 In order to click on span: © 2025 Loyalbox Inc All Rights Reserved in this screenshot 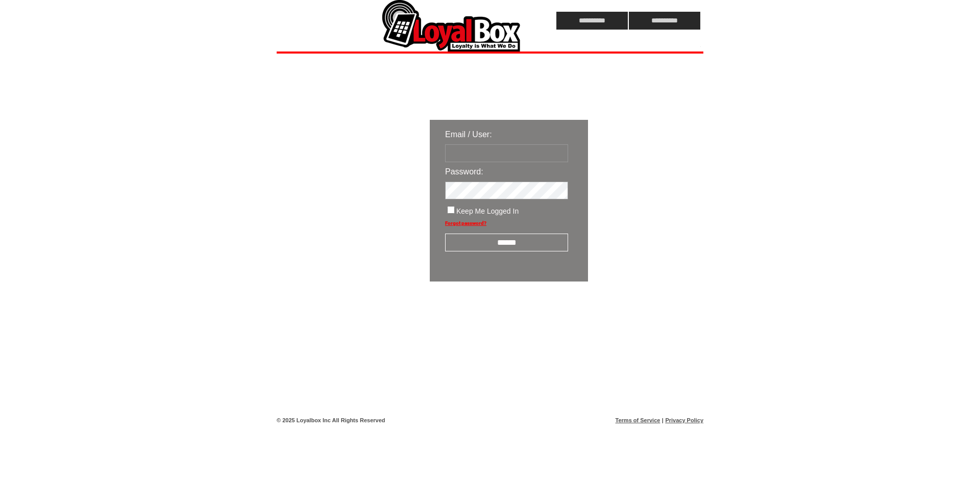, I will do `click(331, 421)`.